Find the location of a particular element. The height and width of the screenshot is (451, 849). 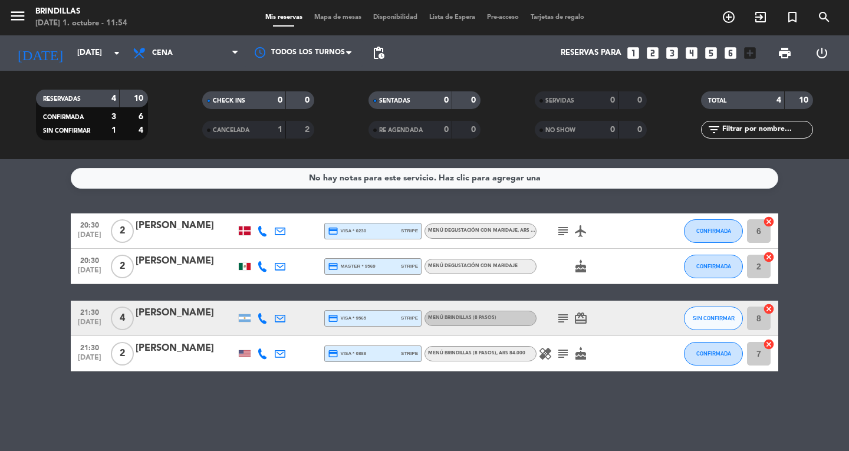

i: turned_in_not is located at coordinates (792, 17).